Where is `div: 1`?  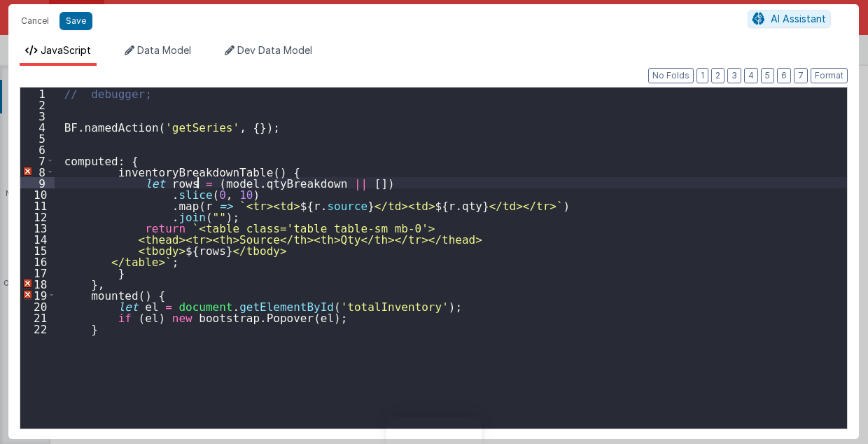 div: 1 is located at coordinates (37, 93).